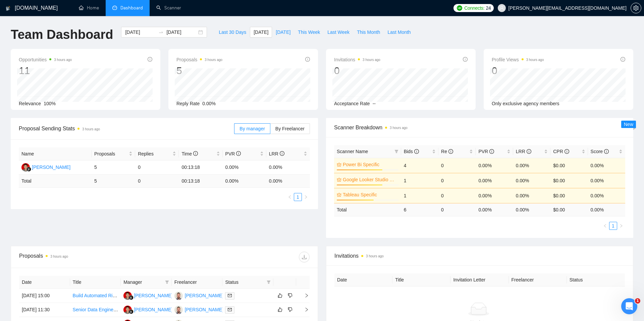 The width and height of the screenshot is (644, 321). I want to click on span: By Freelancer, so click(290, 129).